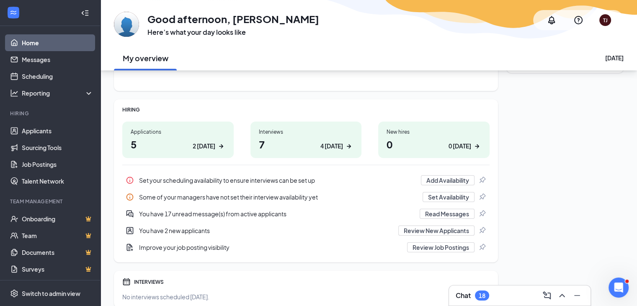  What do you see at coordinates (85, 13) in the screenshot?
I see `svg: Collapse` at bounding box center [85, 13].